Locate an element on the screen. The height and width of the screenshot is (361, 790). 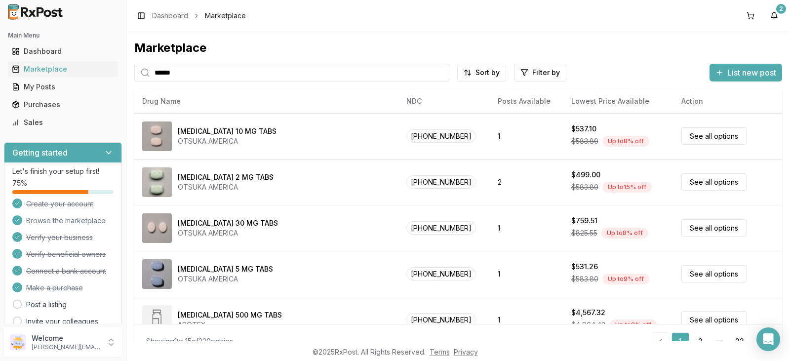
td: 2 is located at coordinates (526, 182).